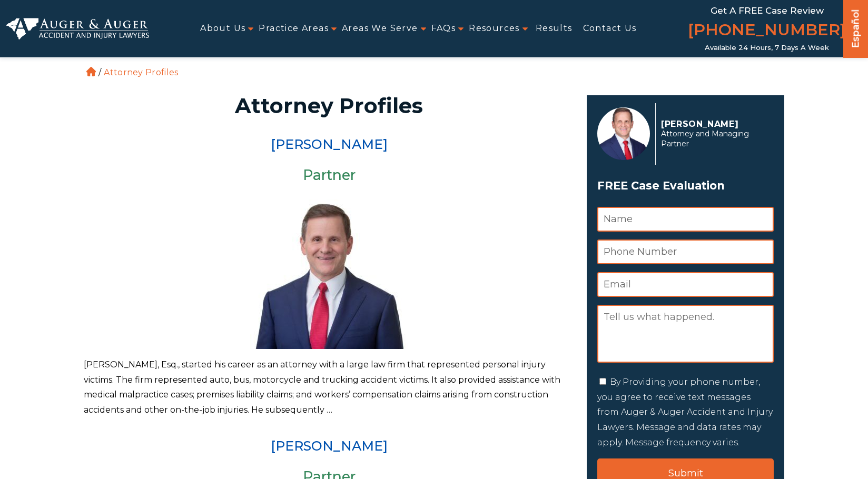 The width and height of the screenshot is (868, 479). I want to click on h1: Attorney Profiles, so click(329, 106).